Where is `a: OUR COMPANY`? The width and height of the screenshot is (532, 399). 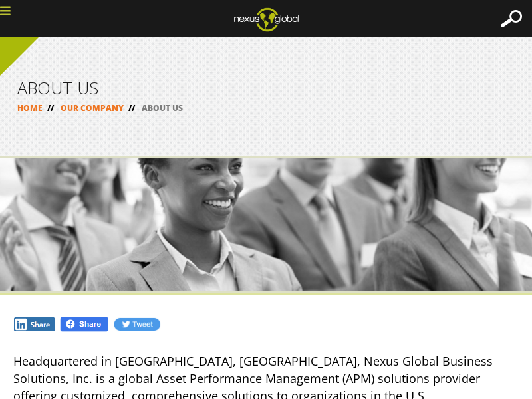 a: OUR COMPANY is located at coordinates (92, 108).